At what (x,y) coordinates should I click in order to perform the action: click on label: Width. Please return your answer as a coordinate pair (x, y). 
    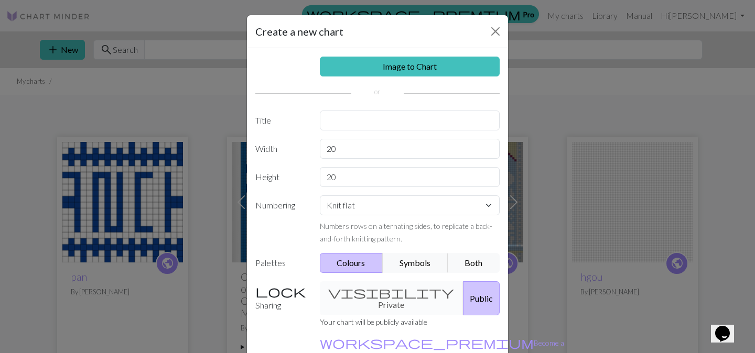
    Looking at the image, I should click on (281, 149).